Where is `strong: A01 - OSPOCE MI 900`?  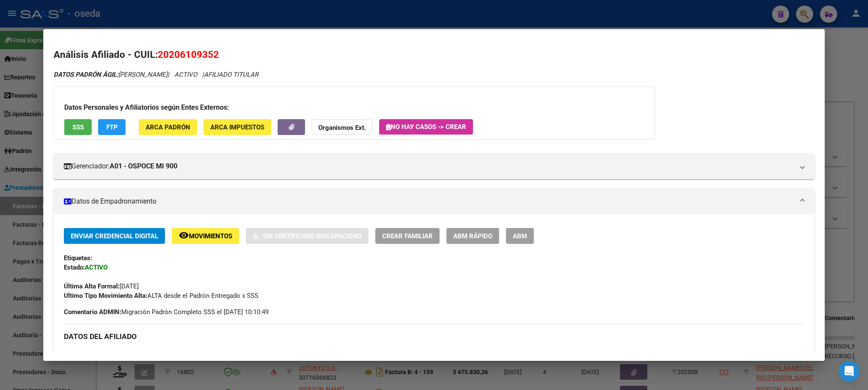 strong: A01 - OSPOCE MI 900 is located at coordinates (143, 167).